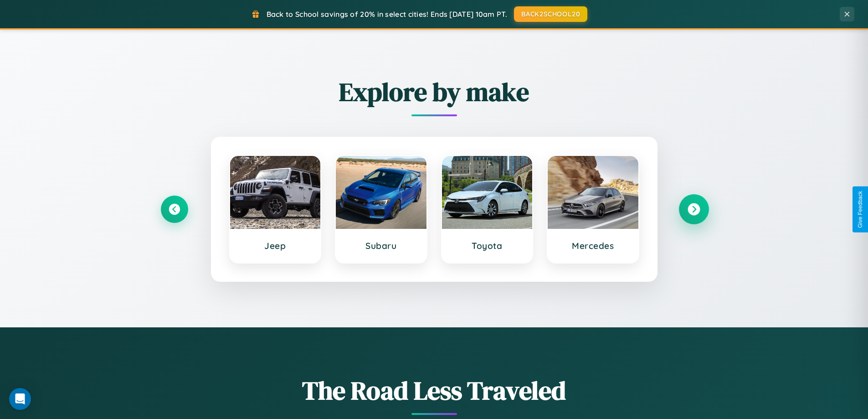  What do you see at coordinates (434, 92) in the screenshot?
I see `h2: Explore by make` at bounding box center [434, 92].